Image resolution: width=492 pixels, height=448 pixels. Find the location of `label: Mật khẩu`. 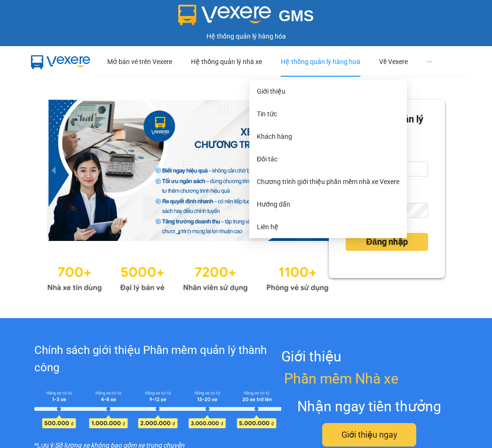

label: Mật khẩu is located at coordinates (360, 196).